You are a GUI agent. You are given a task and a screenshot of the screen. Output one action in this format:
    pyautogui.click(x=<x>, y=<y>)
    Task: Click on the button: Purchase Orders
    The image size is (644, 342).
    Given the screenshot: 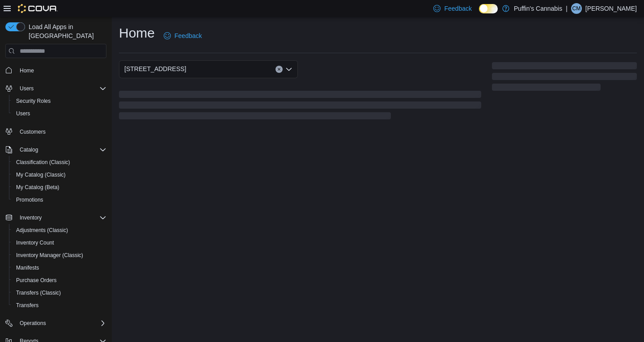 What is the action you would take?
    pyautogui.click(x=60, y=280)
    